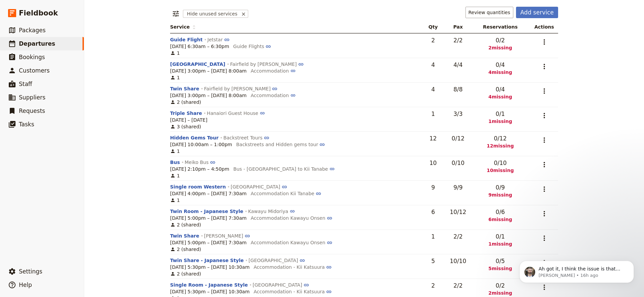 Image resolution: width=644 pixels, height=297 pixels. What do you see at coordinates (433, 188) in the screenshot?
I see `span: 9` at bounding box center [433, 188].